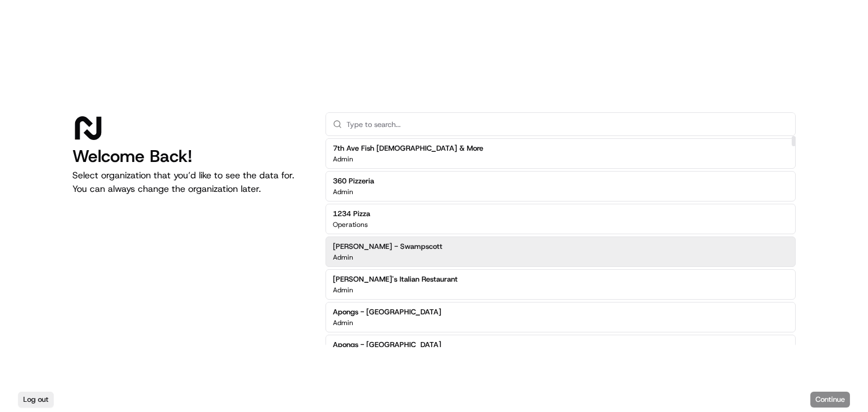 Image resolution: width=868 pixels, height=412 pixels. Describe the element at coordinates (568, 124) in the screenshot. I see `input: Type to search...` at that location.